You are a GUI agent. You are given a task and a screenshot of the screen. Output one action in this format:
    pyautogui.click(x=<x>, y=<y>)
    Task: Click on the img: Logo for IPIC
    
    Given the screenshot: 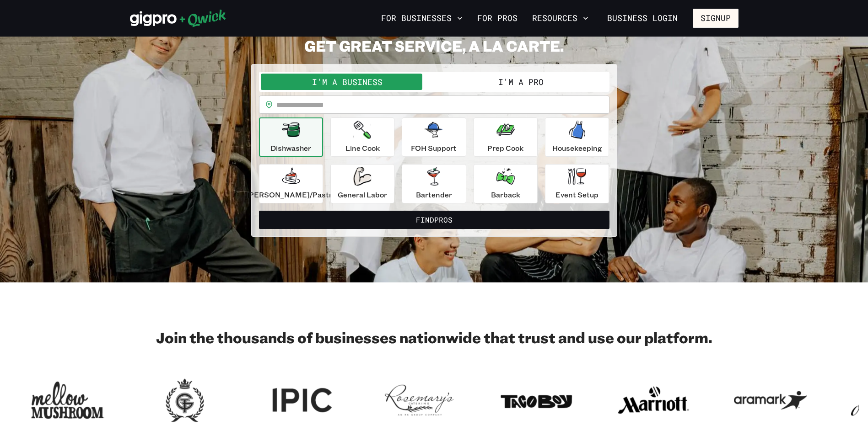 What is the action you would take?
    pyautogui.click(x=302, y=400)
    